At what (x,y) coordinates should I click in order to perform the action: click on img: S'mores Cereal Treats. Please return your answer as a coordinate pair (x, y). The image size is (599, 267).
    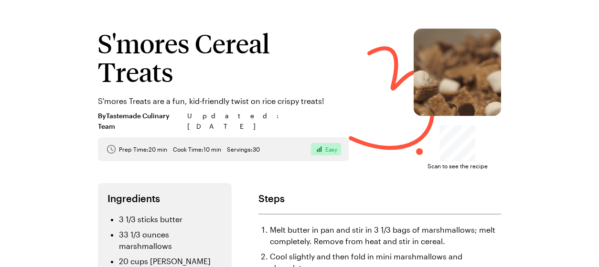
    Looking at the image, I should click on (457, 72).